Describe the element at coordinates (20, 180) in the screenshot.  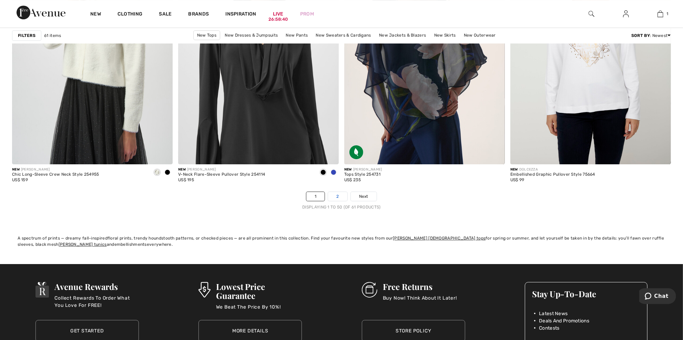
I see `span: US$ 159` at that location.